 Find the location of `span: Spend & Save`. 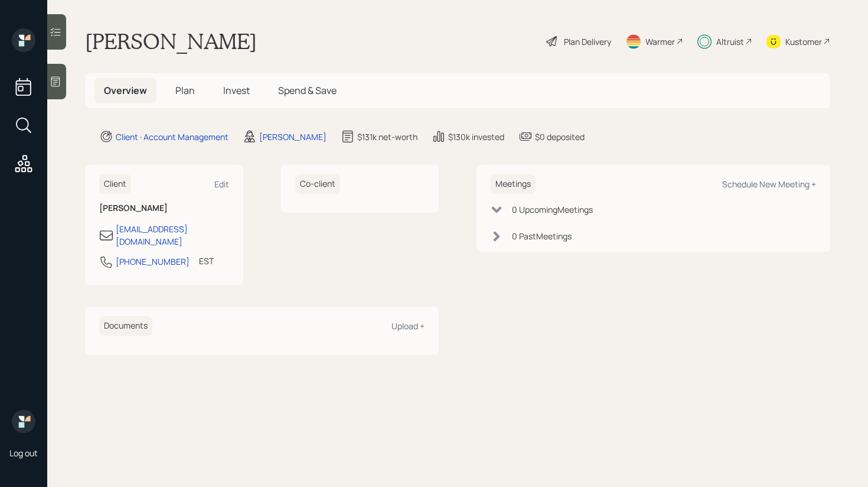

span: Spend & Save is located at coordinates (307, 90).